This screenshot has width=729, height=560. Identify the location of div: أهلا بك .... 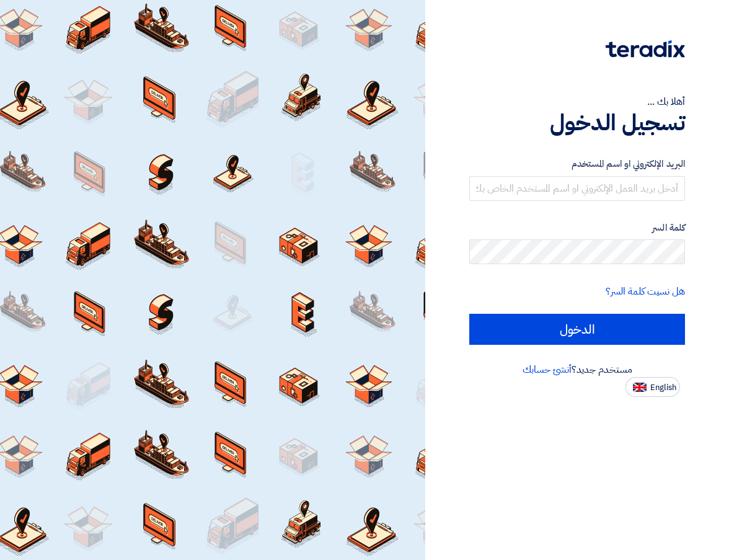
(577, 102).